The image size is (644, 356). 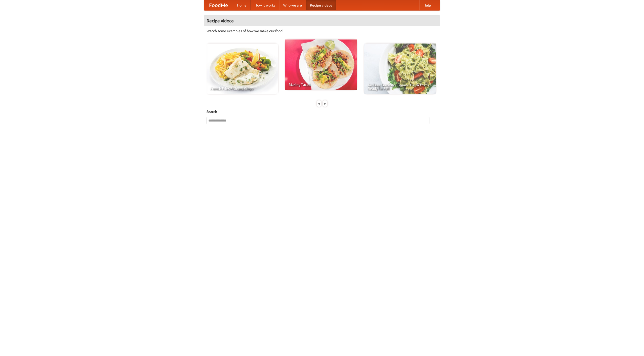 What do you see at coordinates (321, 5) in the screenshot?
I see `a: Recipe videos` at bounding box center [321, 5].